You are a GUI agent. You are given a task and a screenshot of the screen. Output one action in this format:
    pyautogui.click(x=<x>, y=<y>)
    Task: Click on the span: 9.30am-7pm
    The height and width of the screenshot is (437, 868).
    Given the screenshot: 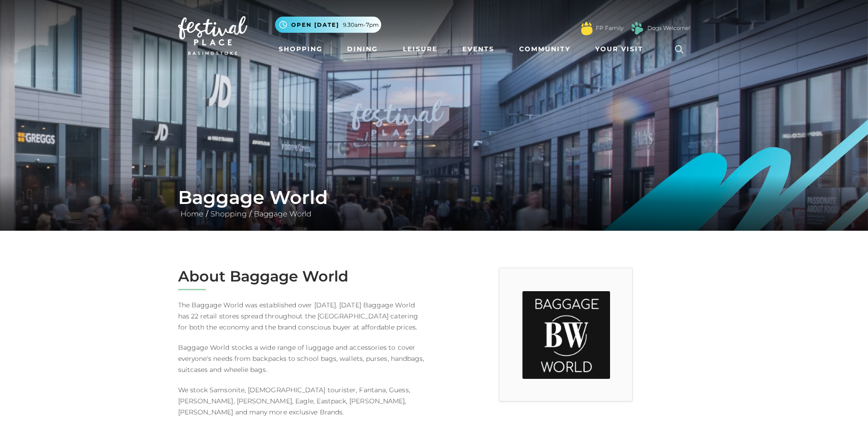 What is the action you would take?
    pyautogui.click(x=361, y=25)
    